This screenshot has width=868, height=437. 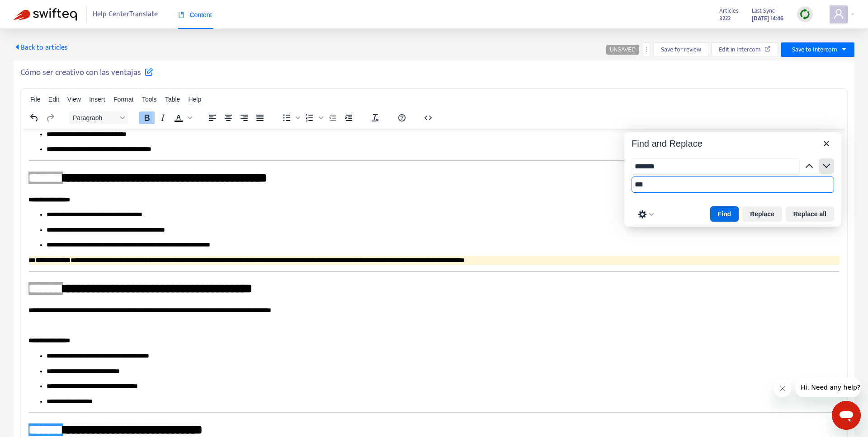 I want to click on button: Replace all, so click(x=809, y=214).